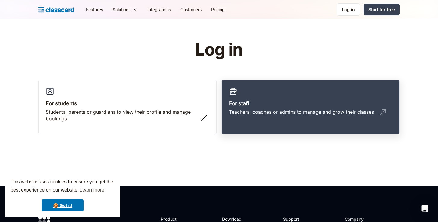  I want to click on div: Teachers, coaches or admins to manage and grow their classes, so click(301, 112).